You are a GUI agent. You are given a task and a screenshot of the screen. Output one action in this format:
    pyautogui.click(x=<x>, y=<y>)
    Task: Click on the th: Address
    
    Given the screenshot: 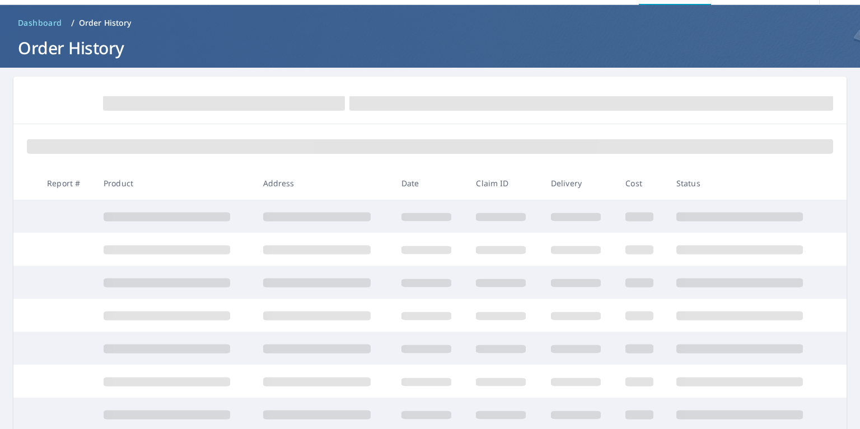 What is the action you would take?
    pyautogui.click(x=323, y=183)
    